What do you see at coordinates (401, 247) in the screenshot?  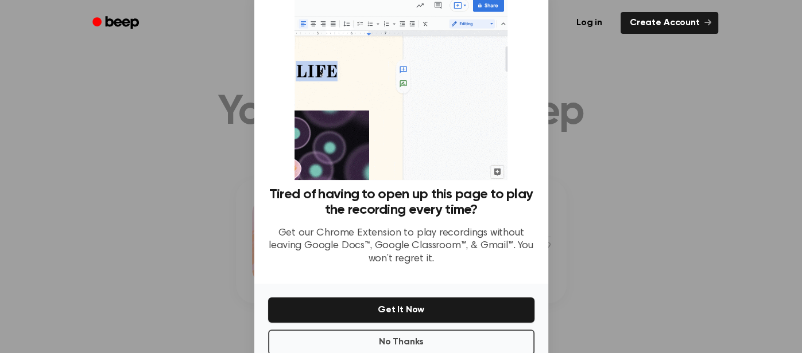 I see `p: Get our Chrome Extension to play recordings without leaving Google Docs™, Google Classroom™, & Gm...` at bounding box center [401, 247].